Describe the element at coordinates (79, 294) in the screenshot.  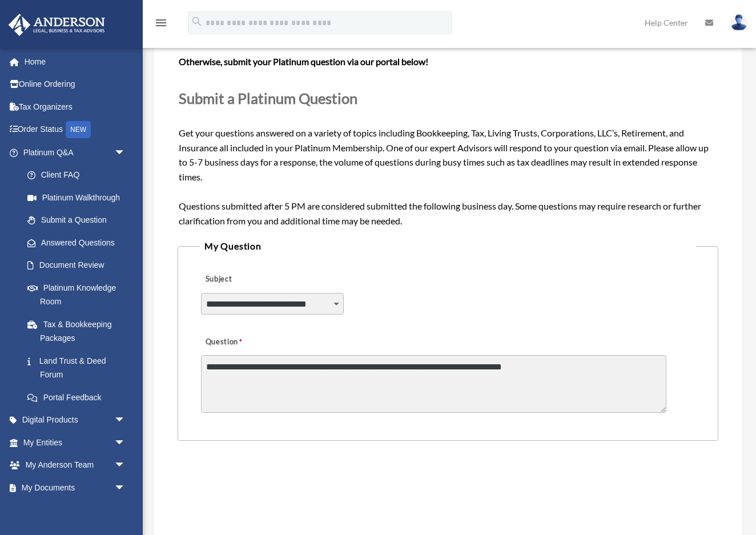
I see `a: Platinum Knowledge Room` at that location.